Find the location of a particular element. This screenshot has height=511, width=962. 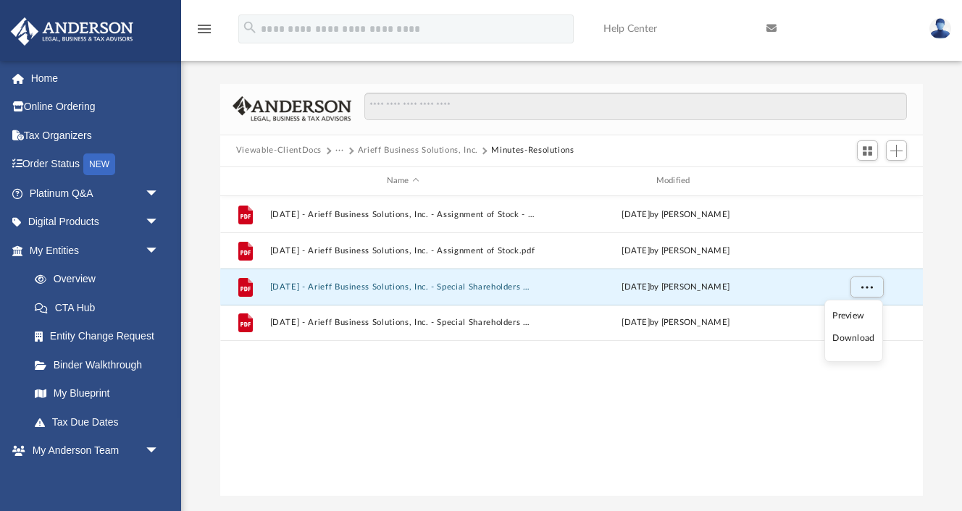

button: Add is located at coordinates (897, 151).